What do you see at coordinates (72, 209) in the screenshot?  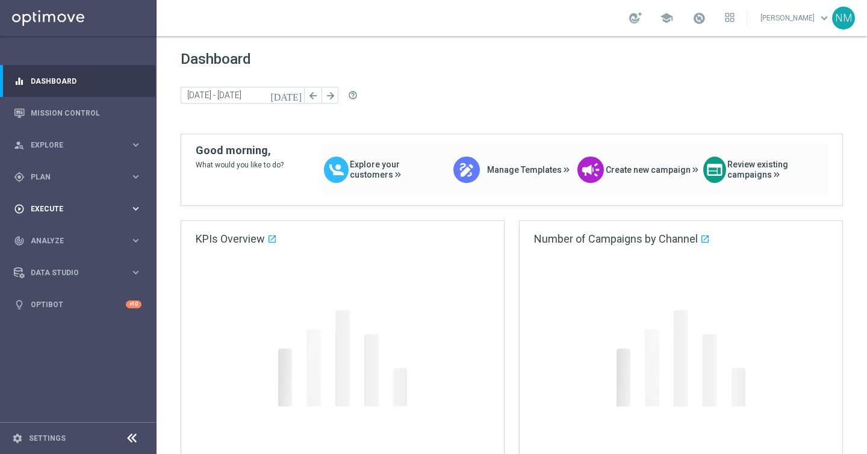 I see `div: Execute` at bounding box center [72, 209].